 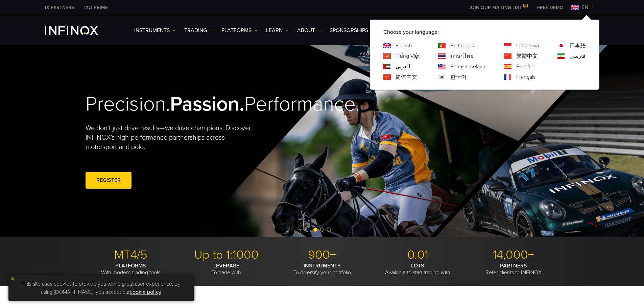 I want to click on strong: INSTRUMENTS, so click(x=322, y=266).